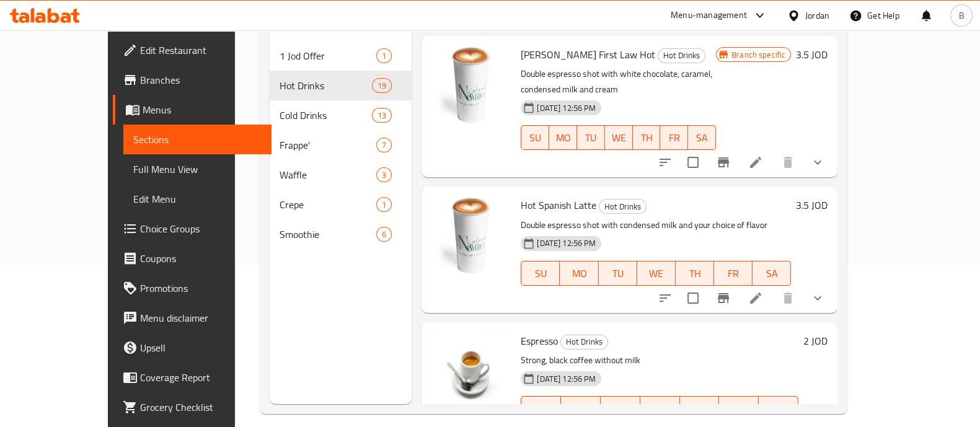 This screenshot has width=980, height=427. Describe the element at coordinates (328, 205) in the screenshot. I see `span: Crepe` at that location.